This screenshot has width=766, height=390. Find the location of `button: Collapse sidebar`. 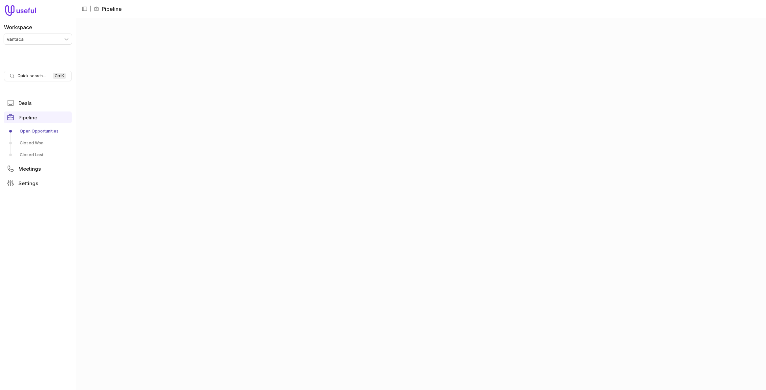

button: Collapse sidebar is located at coordinates (85, 9).